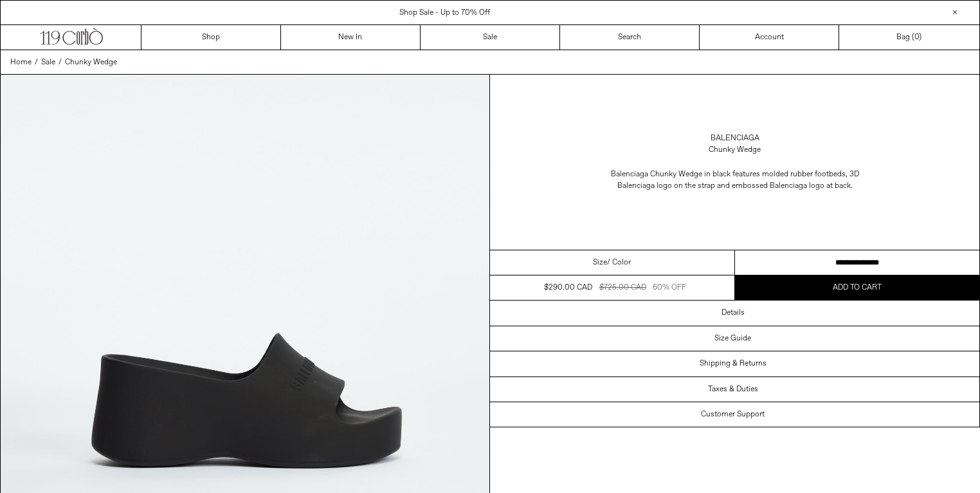 The height and width of the screenshot is (493, 980). Describe the element at coordinates (733, 414) in the screenshot. I see `h3: Customer Support` at that location.